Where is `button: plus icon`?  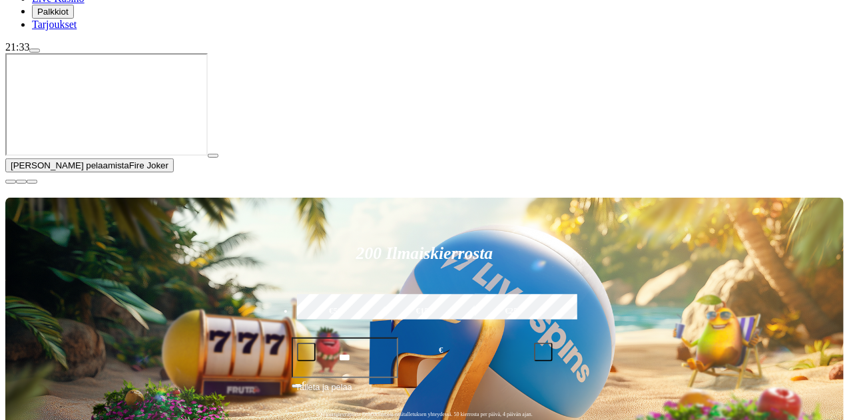 button: plus icon is located at coordinates (543, 352).